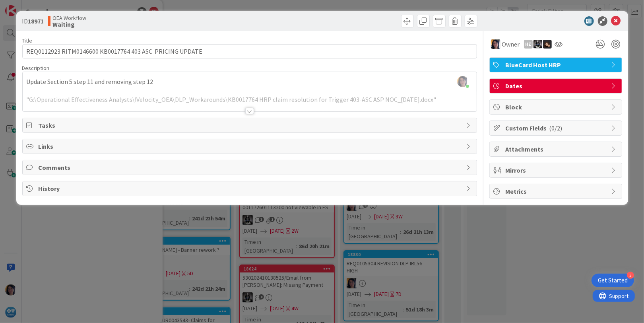  What do you see at coordinates (250, 81) in the screenshot?
I see `p: Update Section 5 step 11 and removing step 12` at bounding box center [250, 81].